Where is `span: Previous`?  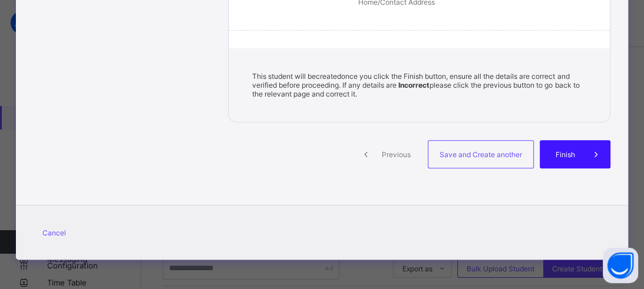 span: Previous is located at coordinates (396, 154).